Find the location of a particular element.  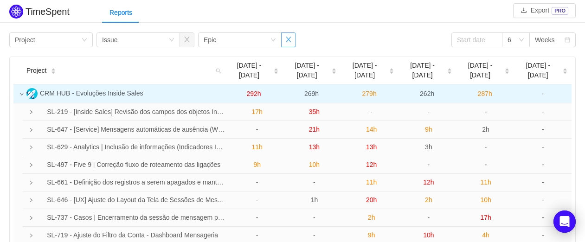

div: Reports is located at coordinates (121, 13).